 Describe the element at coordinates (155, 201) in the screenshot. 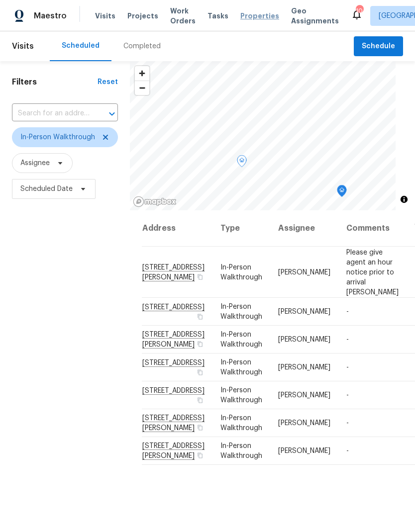

I see `a: Mapbox homepage` at that location.